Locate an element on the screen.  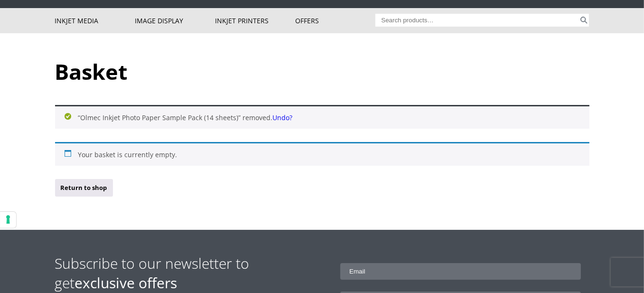
h2: Subscribe to our newsletter to get is located at coordinates (188, 273).